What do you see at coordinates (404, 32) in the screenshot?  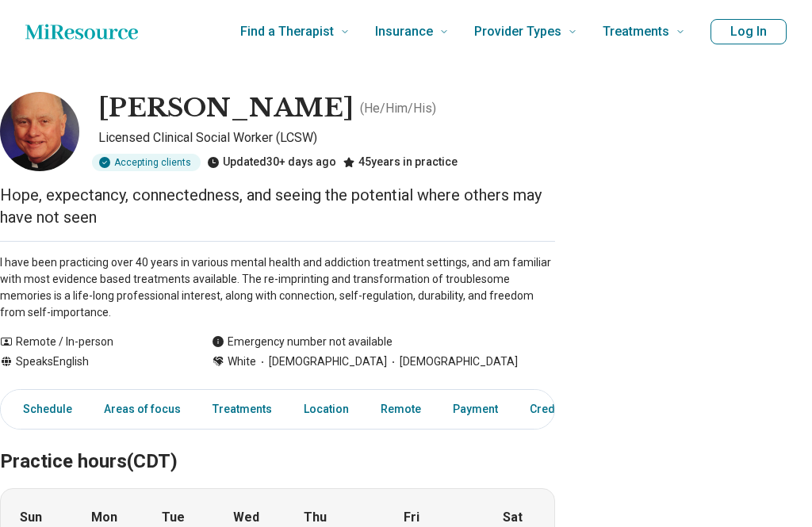 I see `span: Insurance` at bounding box center [404, 32].